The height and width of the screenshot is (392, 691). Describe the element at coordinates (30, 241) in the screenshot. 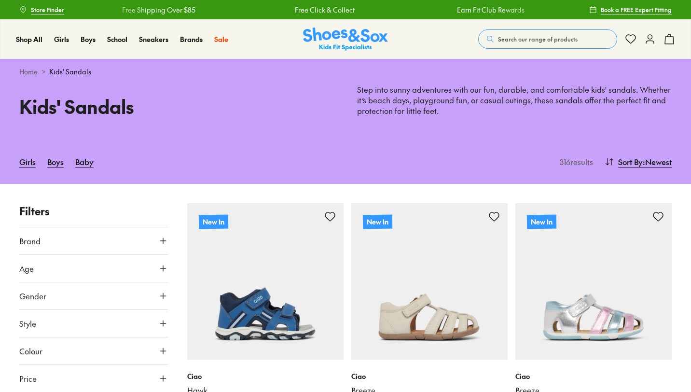

I see `span: Brand` at that location.